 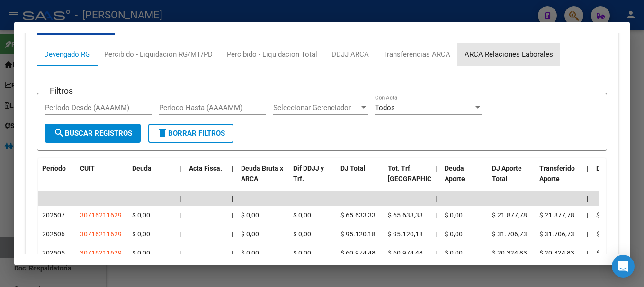 I want to click on span: Deuda Aporte, so click(x=455, y=174).